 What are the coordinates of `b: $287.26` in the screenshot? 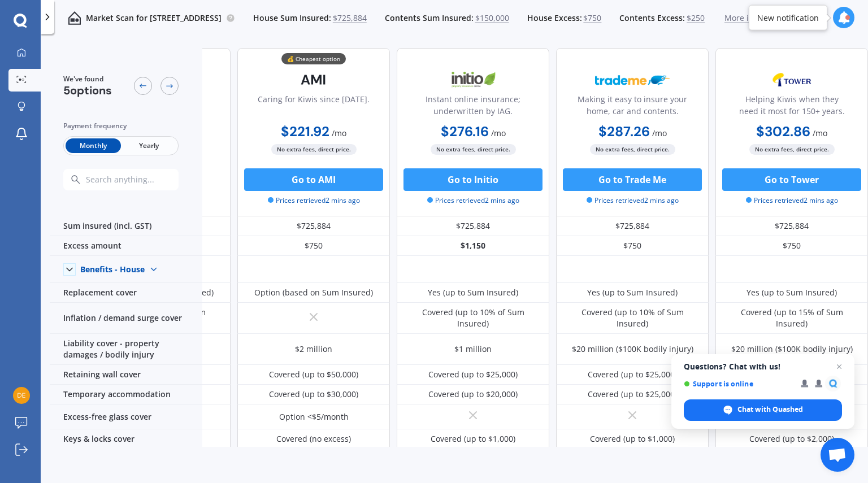 It's located at (624, 131).